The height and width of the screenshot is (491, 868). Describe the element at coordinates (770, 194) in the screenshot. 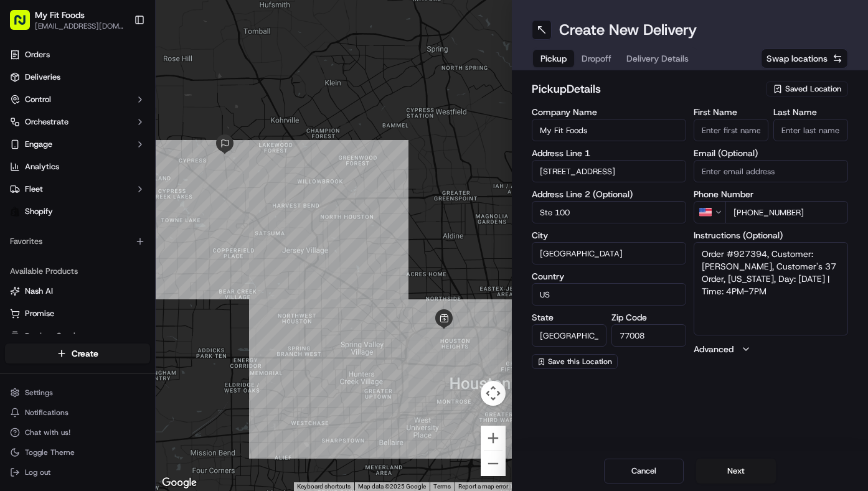

I see `label: Phone Number` at that location.